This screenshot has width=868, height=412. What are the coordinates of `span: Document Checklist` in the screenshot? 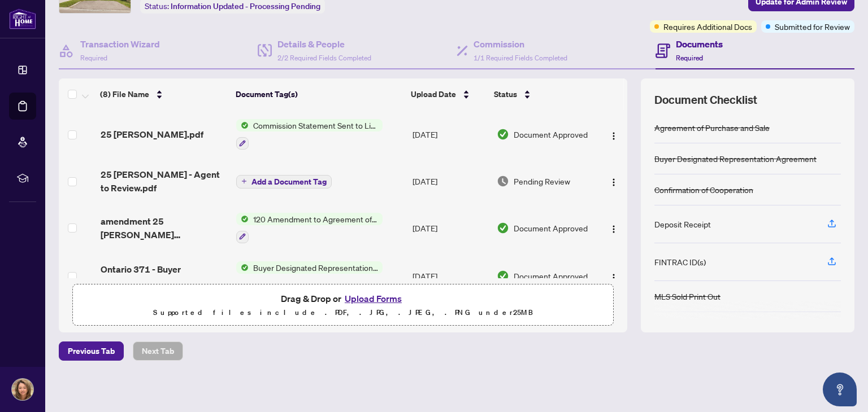 It's located at (706, 100).